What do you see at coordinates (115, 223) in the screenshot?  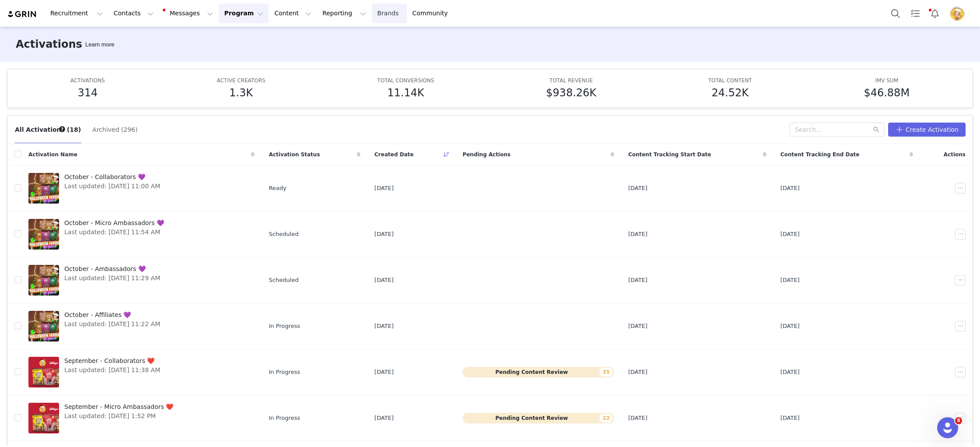 I see `span: October - Micro Ambassadors 💜` at bounding box center [115, 223].